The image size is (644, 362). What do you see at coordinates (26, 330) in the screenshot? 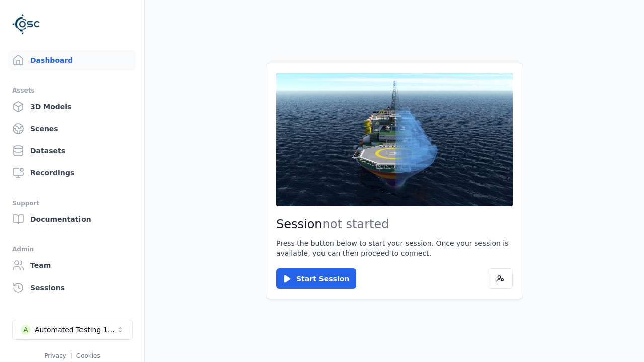
I see `div: A` at bounding box center [26, 330].